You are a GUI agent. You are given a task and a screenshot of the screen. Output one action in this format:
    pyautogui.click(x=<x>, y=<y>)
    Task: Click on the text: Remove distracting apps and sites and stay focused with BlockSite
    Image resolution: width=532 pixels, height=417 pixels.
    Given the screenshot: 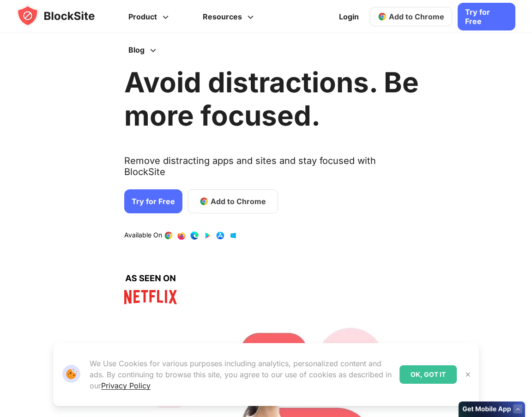 What is the action you would take?
    pyautogui.click(x=271, y=170)
    